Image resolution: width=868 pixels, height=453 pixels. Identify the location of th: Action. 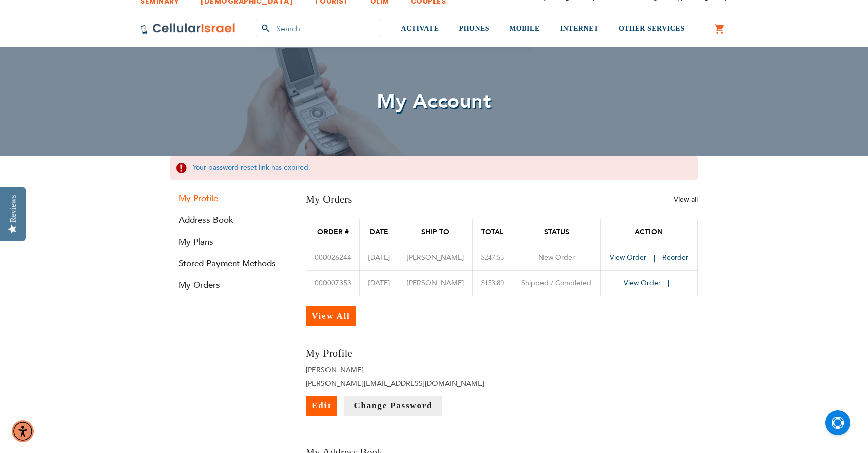
(649, 232).